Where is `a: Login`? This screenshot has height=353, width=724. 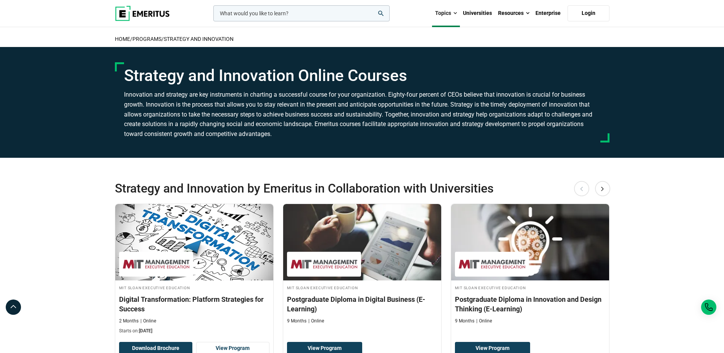
a: Login is located at coordinates (588, 13).